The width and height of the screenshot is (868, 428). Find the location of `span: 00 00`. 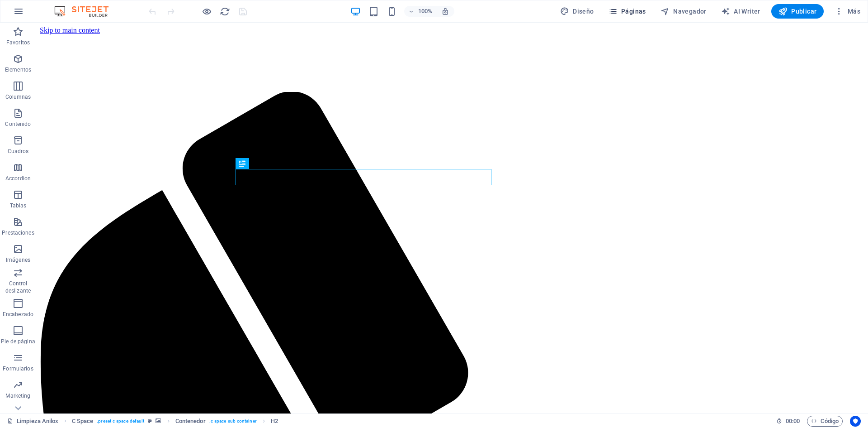

span: 00 00 is located at coordinates (792, 421).